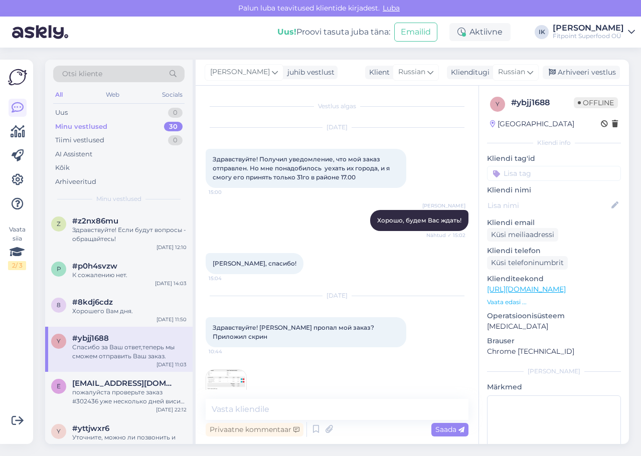 This screenshot has width=641, height=456. I want to click on span: #ybjj1688, so click(90, 339).